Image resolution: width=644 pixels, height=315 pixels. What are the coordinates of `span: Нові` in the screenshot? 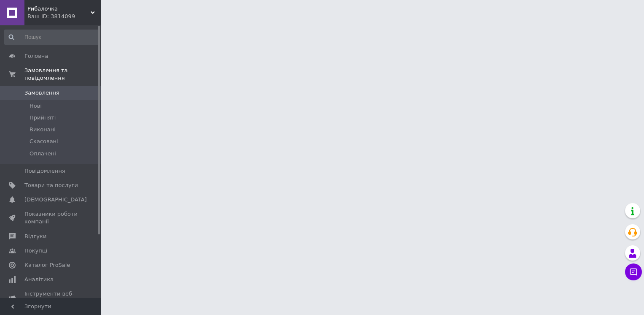 It's located at (35, 106).